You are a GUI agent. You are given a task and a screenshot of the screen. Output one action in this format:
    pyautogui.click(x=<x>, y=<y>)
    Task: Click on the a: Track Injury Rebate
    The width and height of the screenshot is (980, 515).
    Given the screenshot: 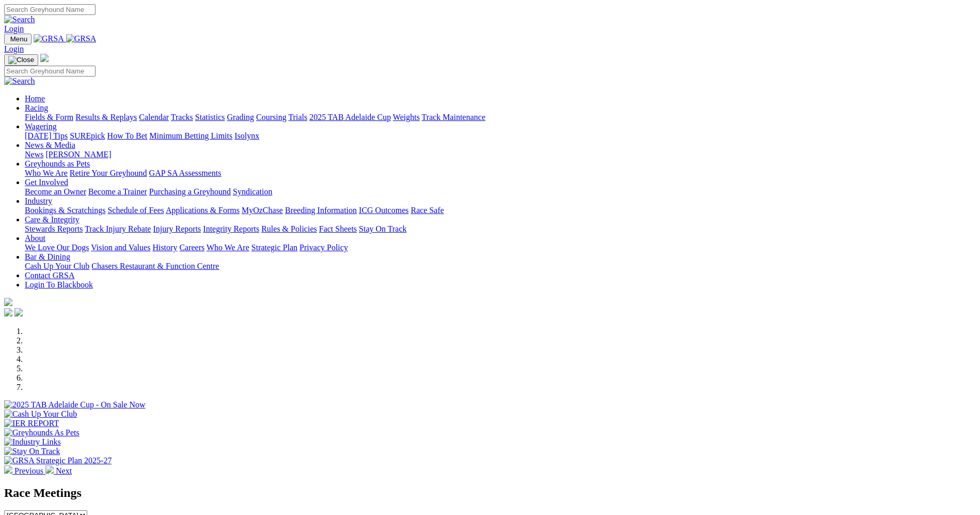 What is the action you would take?
    pyautogui.click(x=118, y=229)
    